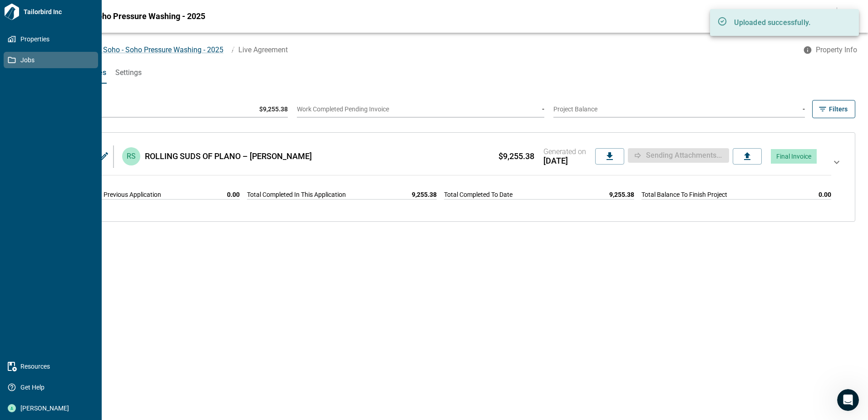 Image resolution: width=868 pixels, height=420 pixels. Describe the element at coordinates (833, 109) in the screenshot. I see `button: Filters` at that location.